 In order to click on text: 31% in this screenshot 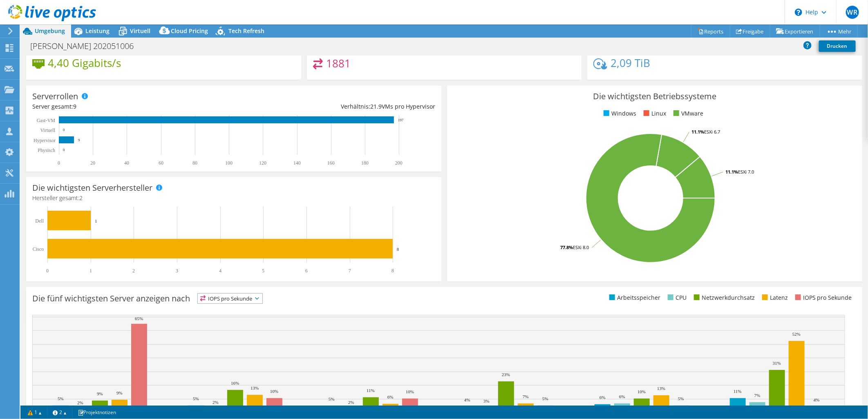, I will do `click(777, 363)`.